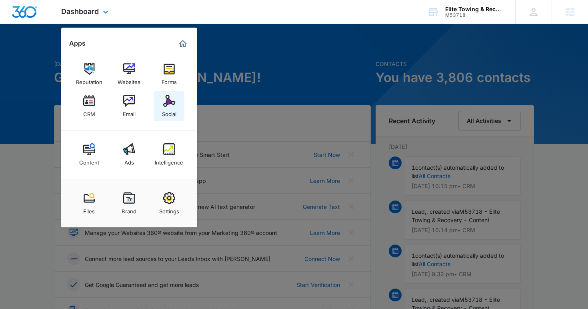 The height and width of the screenshot is (309, 588). What do you see at coordinates (169, 161) in the screenshot?
I see `div: Intelligence` at bounding box center [169, 161].